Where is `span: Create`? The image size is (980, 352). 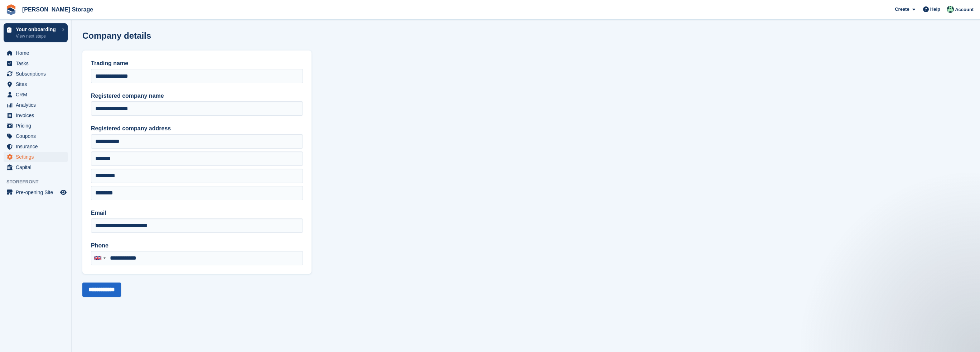
span: Create is located at coordinates (901, 9).